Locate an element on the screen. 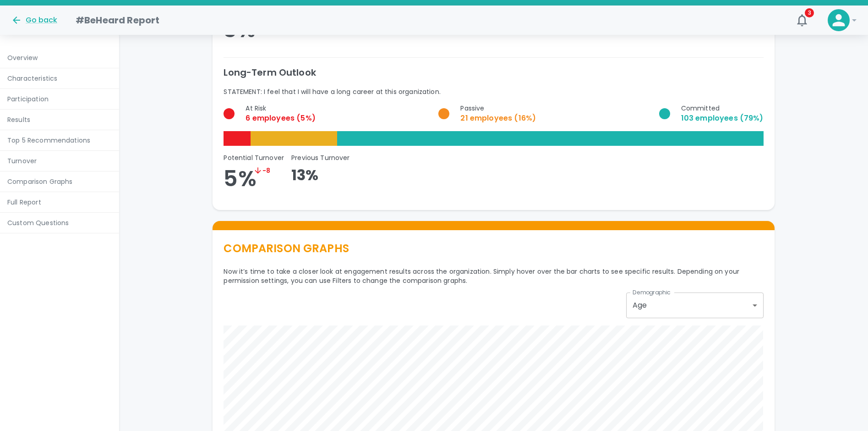  div: - 8 is located at coordinates (266, 172).